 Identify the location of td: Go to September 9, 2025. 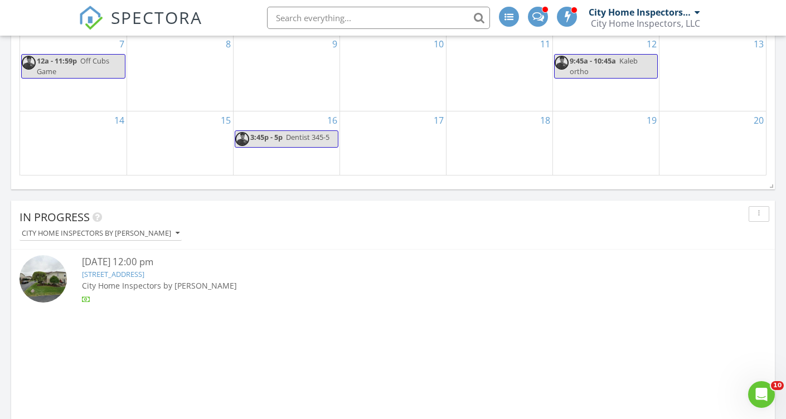
(286, 73).